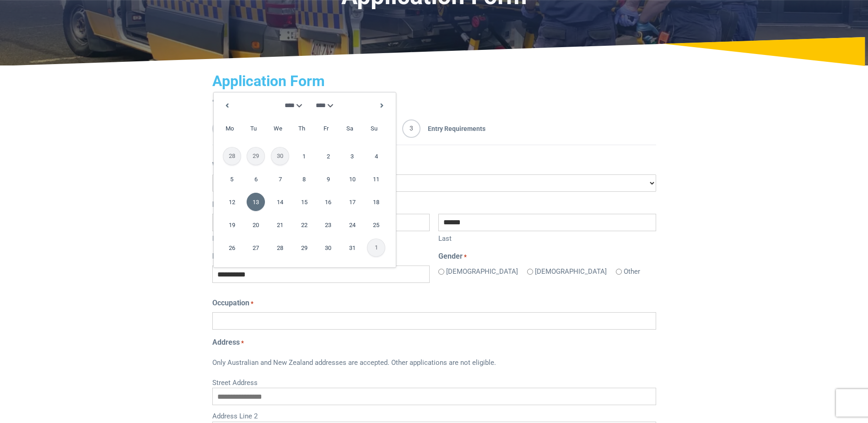  What do you see at coordinates (326, 128) in the screenshot?
I see `span: Friday` at bounding box center [326, 128].